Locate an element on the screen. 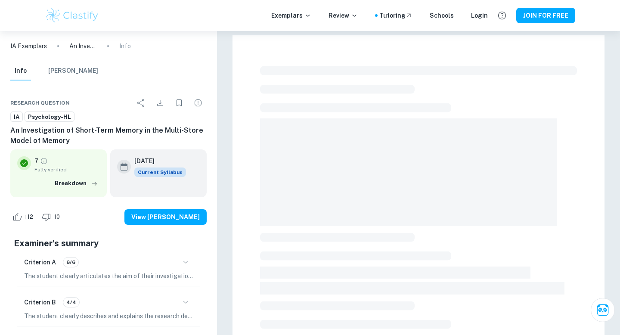 The image size is (620, 335). a: Grade fully verified is located at coordinates (44, 161).